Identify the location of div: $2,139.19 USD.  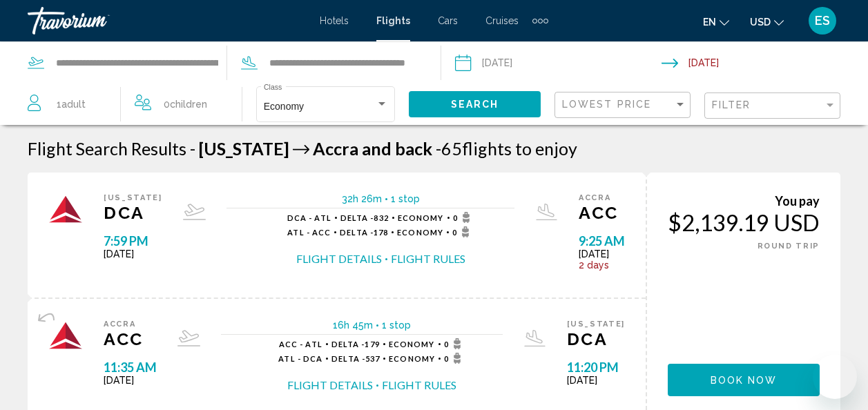
(744, 223).